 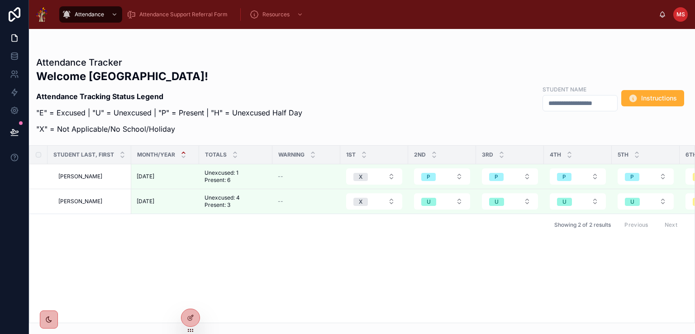 I want to click on a: Attendance Support Referral Form, so click(x=179, y=14).